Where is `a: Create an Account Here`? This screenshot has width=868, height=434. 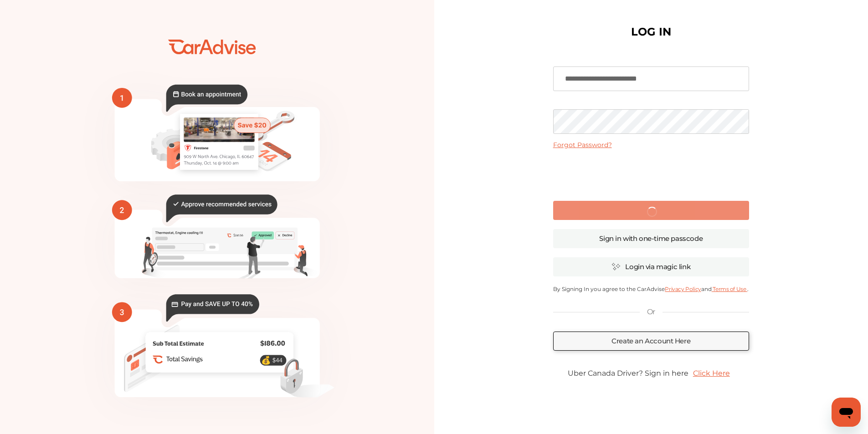
a: Create an Account Here is located at coordinates (651, 341).